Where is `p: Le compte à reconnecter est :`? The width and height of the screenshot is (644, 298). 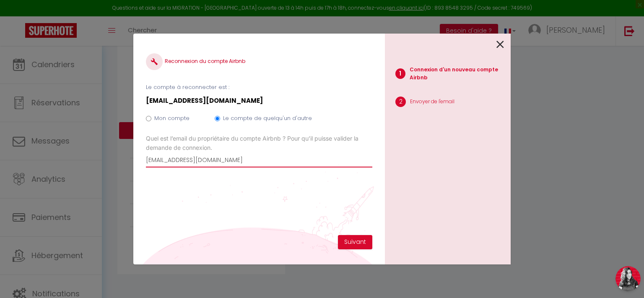
p: Le compte à reconnecter est : is located at coordinates (259, 87).